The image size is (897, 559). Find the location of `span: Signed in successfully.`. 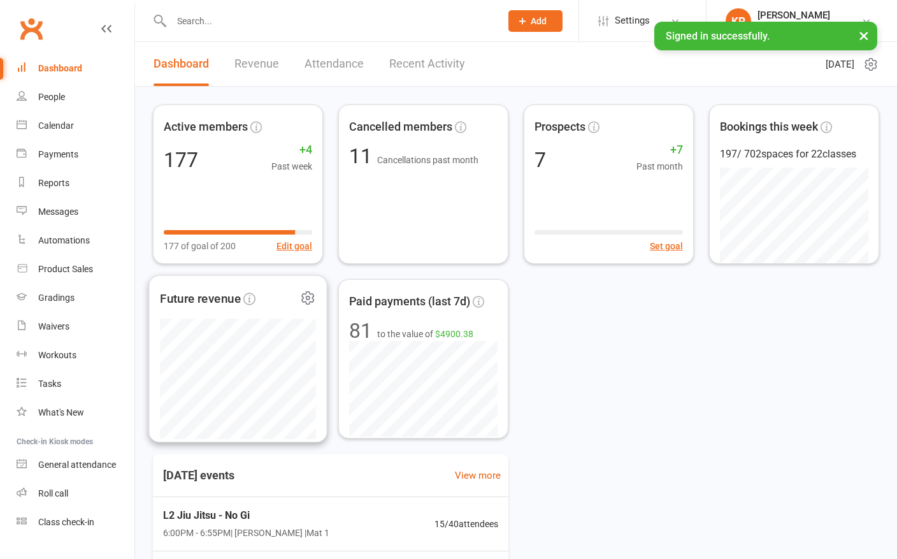

span: Signed in successfully. is located at coordinates (717, 36).